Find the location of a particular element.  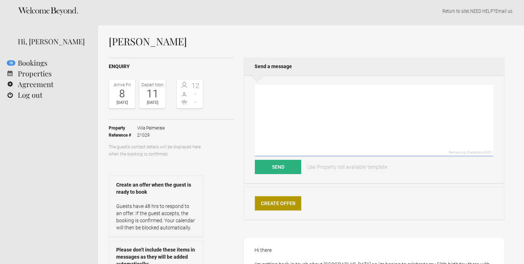

button: Send is located at coordinates (278, 167).